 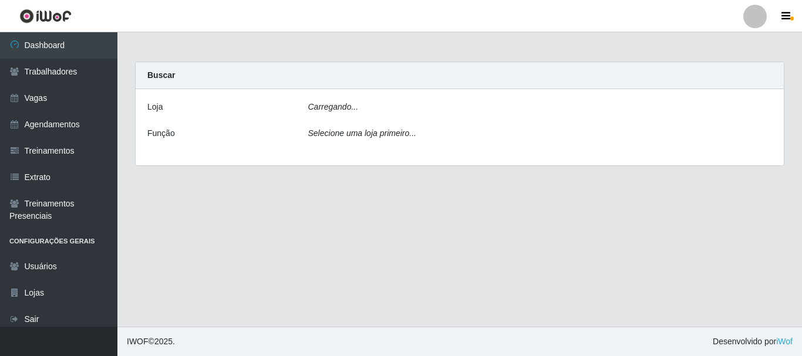 I want to click on span: Desenvolvido por, so click(x=752, y=342).